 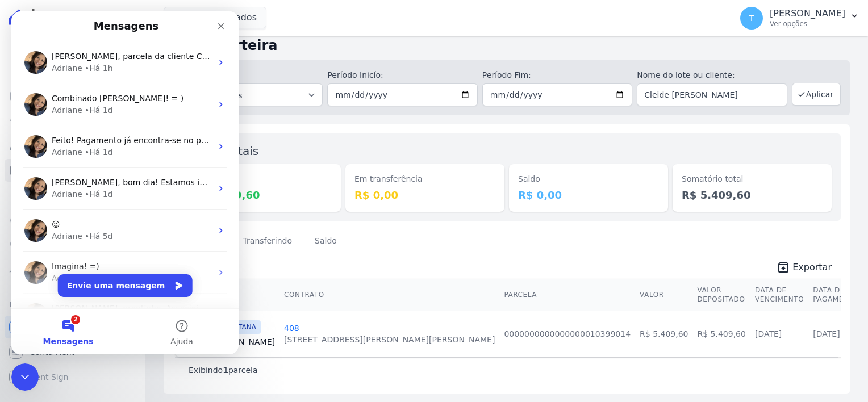 I want to click on div: • Há 1h, so click(x=87, y=57).